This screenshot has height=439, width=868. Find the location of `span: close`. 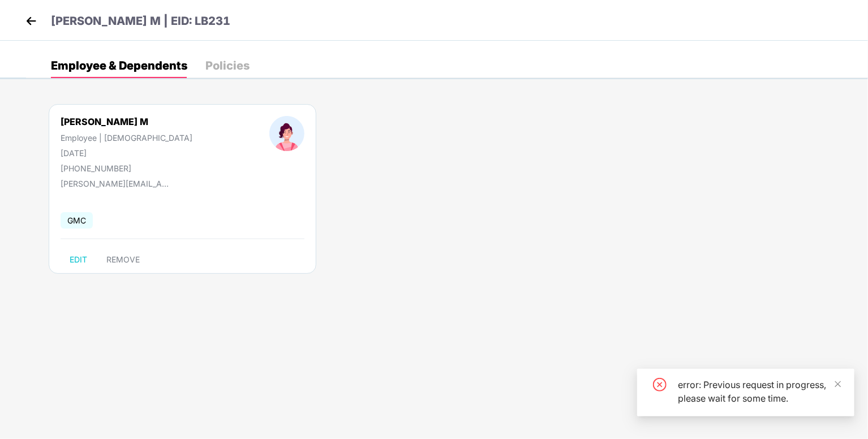

span: close is located at coordinates (838, 384).